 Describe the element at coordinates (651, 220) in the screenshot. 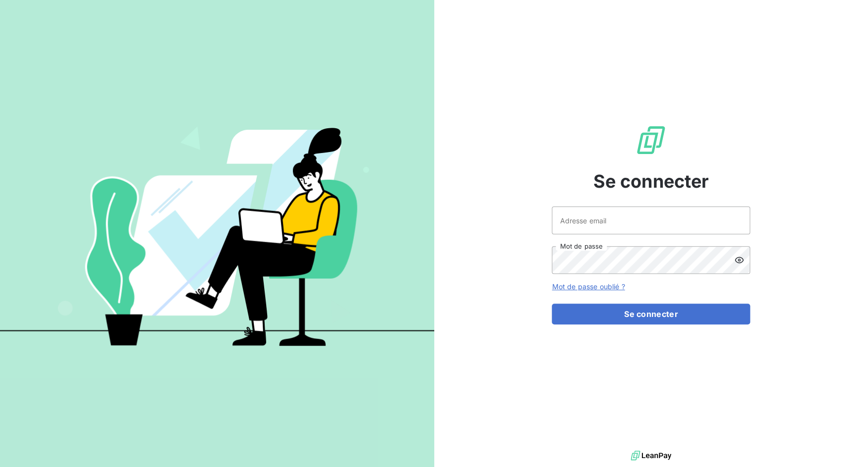

I see `input: placeholder` at that location.